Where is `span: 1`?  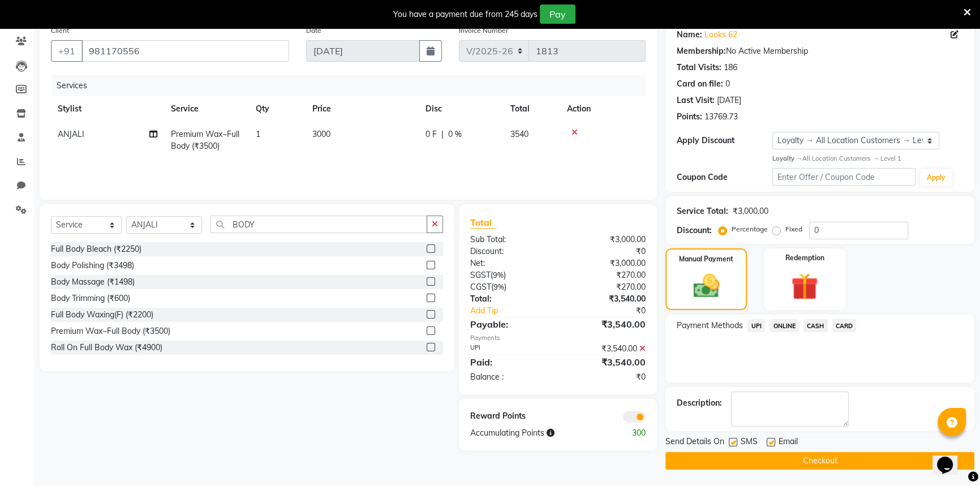
span: 1 is located at coordinates (258, 134).